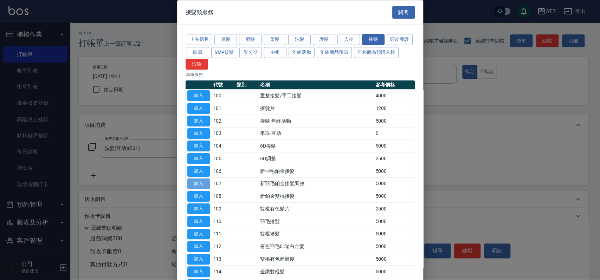  I want to click on th: 參考價格, so click(394, 85).